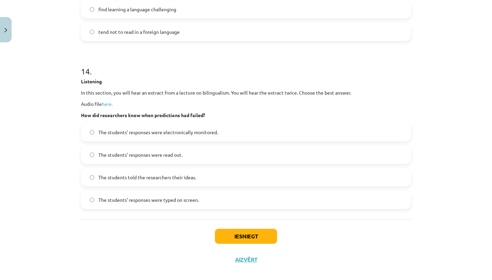 The image size is (492, 280). What do you see at coordinates (246, 104) in the screenshot?
I see `p: Audio file` at bounding box center [246, 104].